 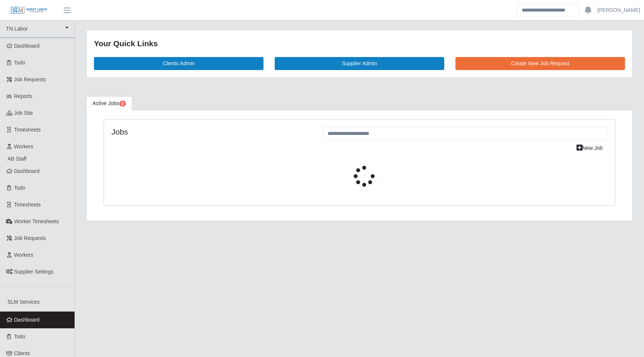 What do you see at coordinates (34, 271) in the screenshot?
I see `span: Supplier Settings` at bounding box center [34, 271].